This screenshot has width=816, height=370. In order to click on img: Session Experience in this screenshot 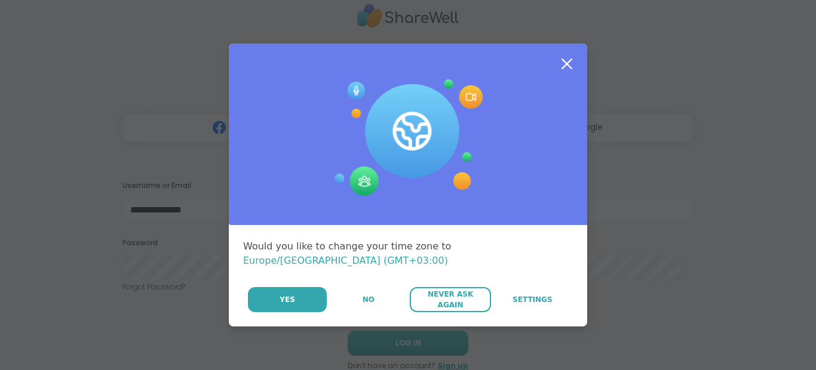, I will do `click(408, 138)`.